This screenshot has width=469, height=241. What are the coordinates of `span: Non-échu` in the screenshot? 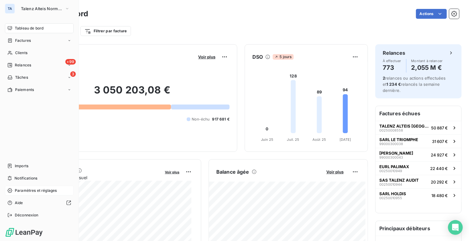 It's located at (200, 119).